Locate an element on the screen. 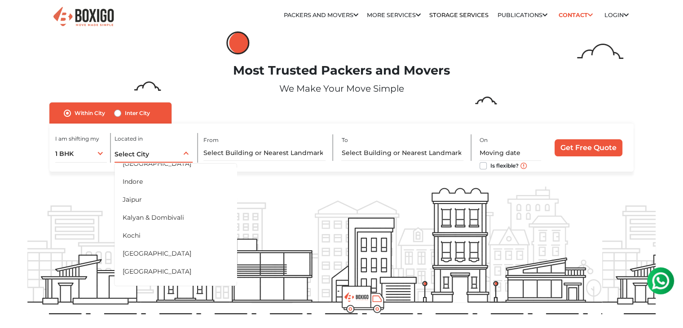 This screenshot has height=328, width=683. img: boxigo_prackers_and_movers_truck is located at coordinates (363, 299).